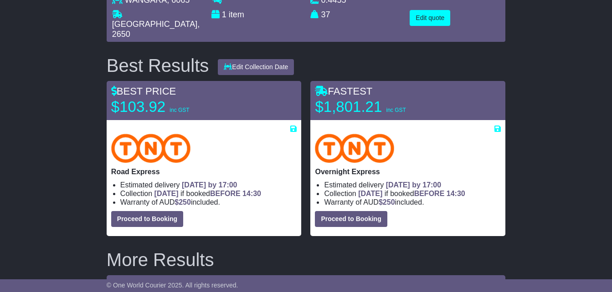  Describe the element at coordinates (344, 91) in the screenshot. I see `span: FASTEST` at that location.